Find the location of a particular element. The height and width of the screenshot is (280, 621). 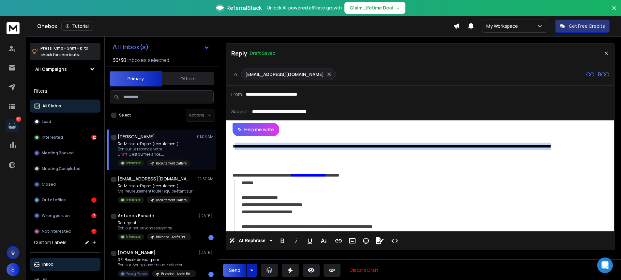

p: Wrong person is located at coordinates (56, 216).